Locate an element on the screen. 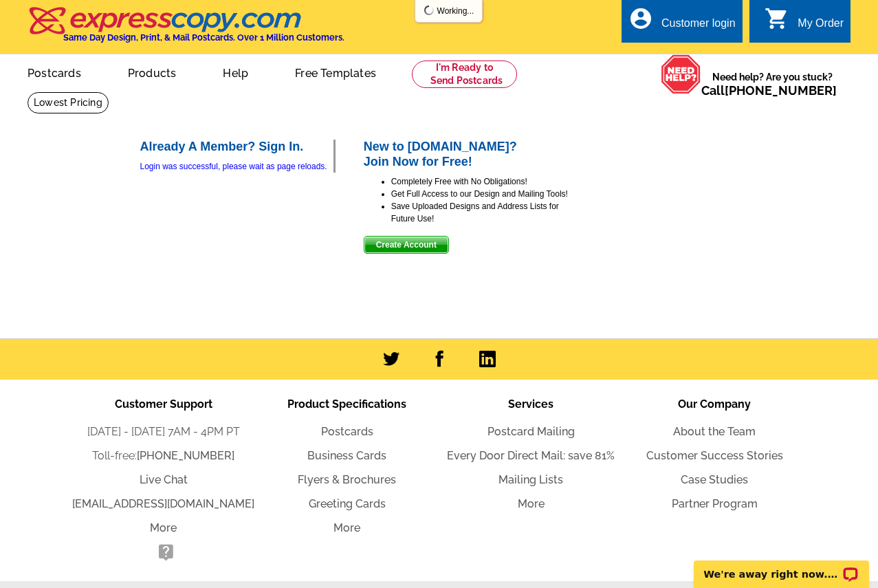 This screenshot has height=588, width=878. div: My Order is located at coordinates (820, 27).